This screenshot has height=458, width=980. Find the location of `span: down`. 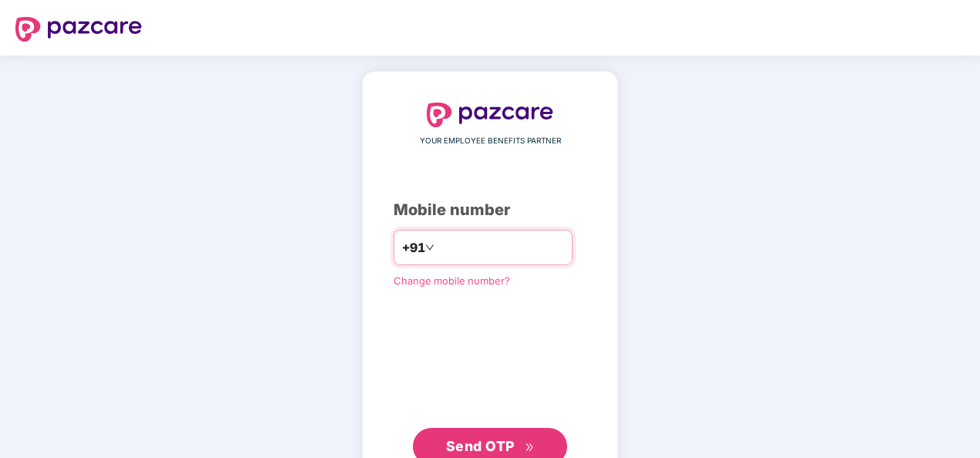

span: down is located at coordinates (430, 248).